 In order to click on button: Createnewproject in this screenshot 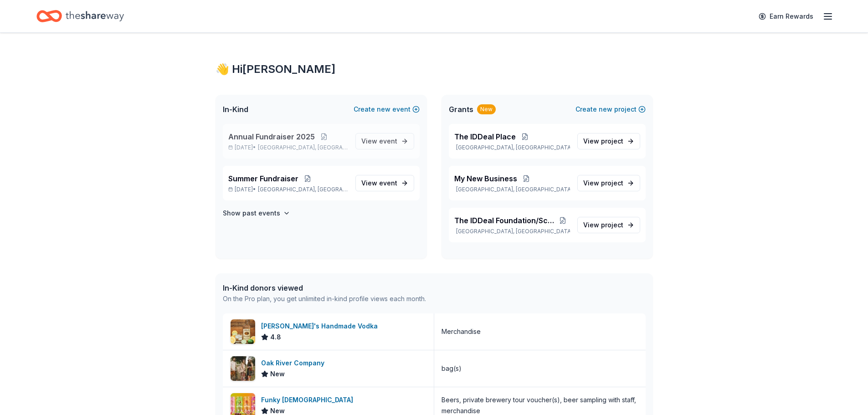, I will do `click(611, 109)`.